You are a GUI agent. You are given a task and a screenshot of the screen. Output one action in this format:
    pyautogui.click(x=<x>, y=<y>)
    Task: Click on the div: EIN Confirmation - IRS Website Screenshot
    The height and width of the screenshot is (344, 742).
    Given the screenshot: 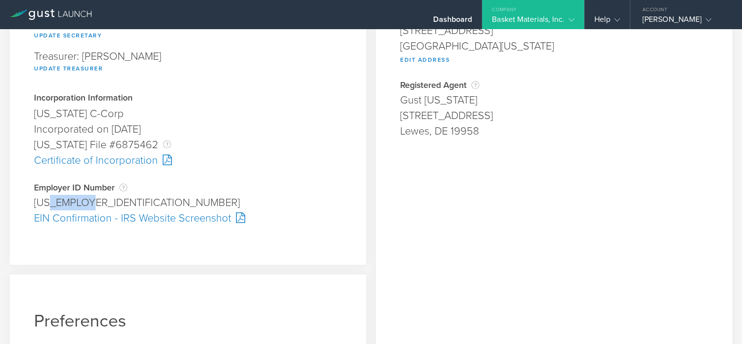 What is the action you would take?
    pyautogui.click(x=188, y=218)
    